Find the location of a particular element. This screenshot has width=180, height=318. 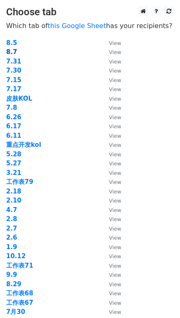

strong: 工作表68 is located at coordinates (20, 293).